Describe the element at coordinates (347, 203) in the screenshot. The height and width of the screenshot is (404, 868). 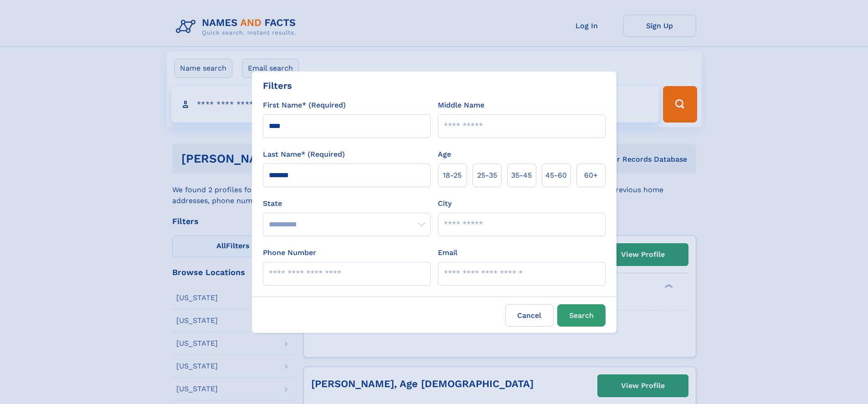
I see `label: State` at that location.